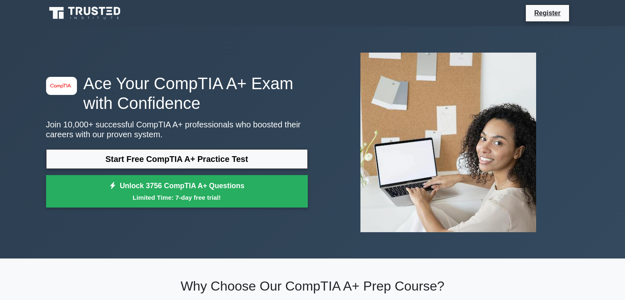  What do you see at coordinates (177, 198) in the screenshot?
I see `small: Limited Time: 7-day free trial!` at bounding box center [177, 198].